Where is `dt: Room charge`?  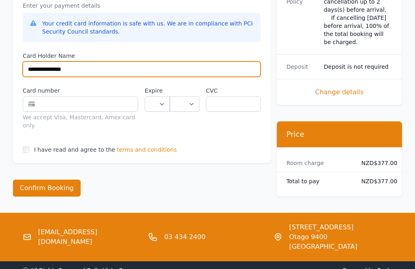 dt: Room charge is located at coordinates (320, 163).